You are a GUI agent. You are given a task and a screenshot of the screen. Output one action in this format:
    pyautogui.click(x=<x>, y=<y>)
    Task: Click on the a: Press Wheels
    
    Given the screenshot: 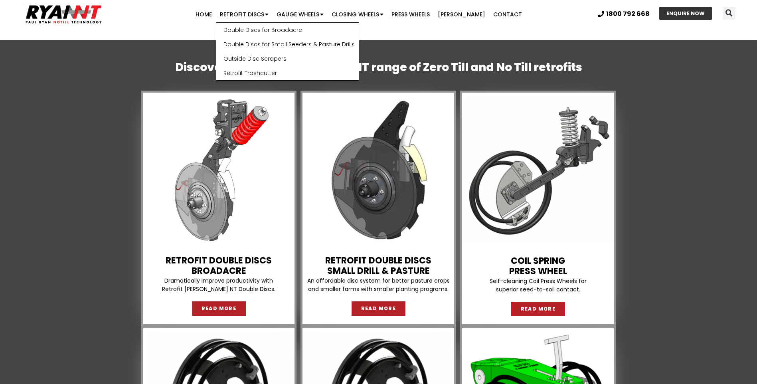 What is the action you would take?
    pyautogui.click(x=411, y=14)
    